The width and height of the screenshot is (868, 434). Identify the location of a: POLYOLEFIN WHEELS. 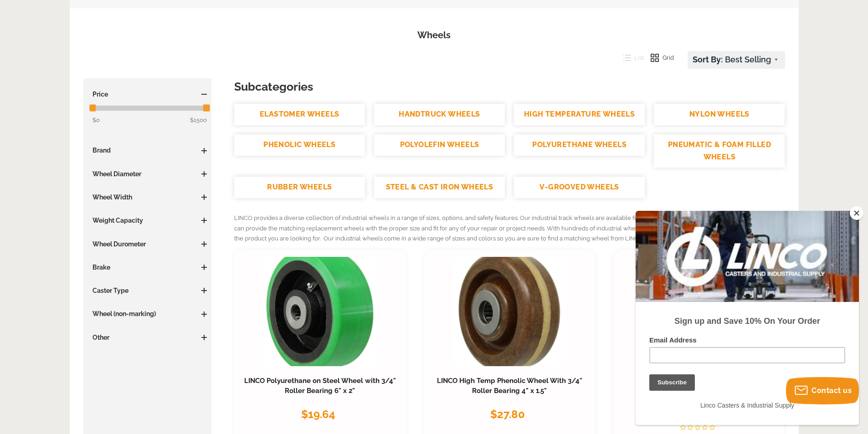
(439, 145).